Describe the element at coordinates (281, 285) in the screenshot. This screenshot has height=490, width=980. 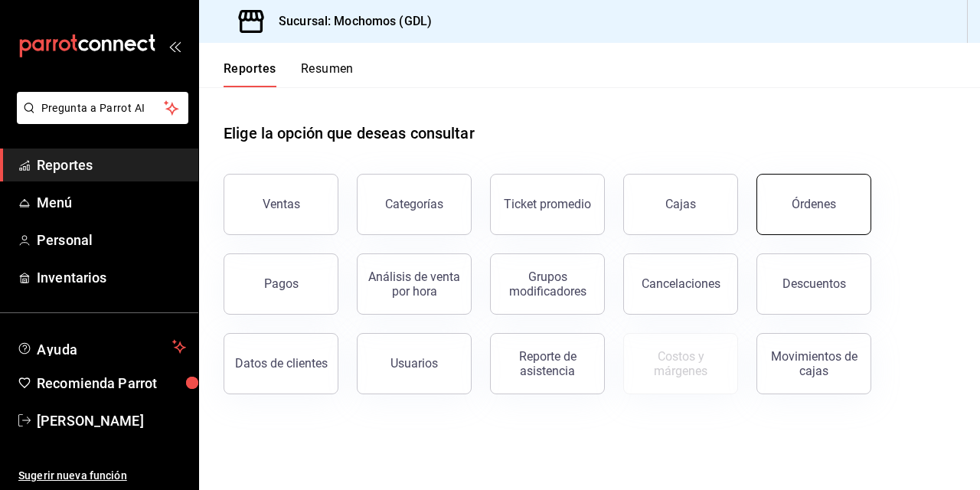
I see `button: Pagos` at that location.